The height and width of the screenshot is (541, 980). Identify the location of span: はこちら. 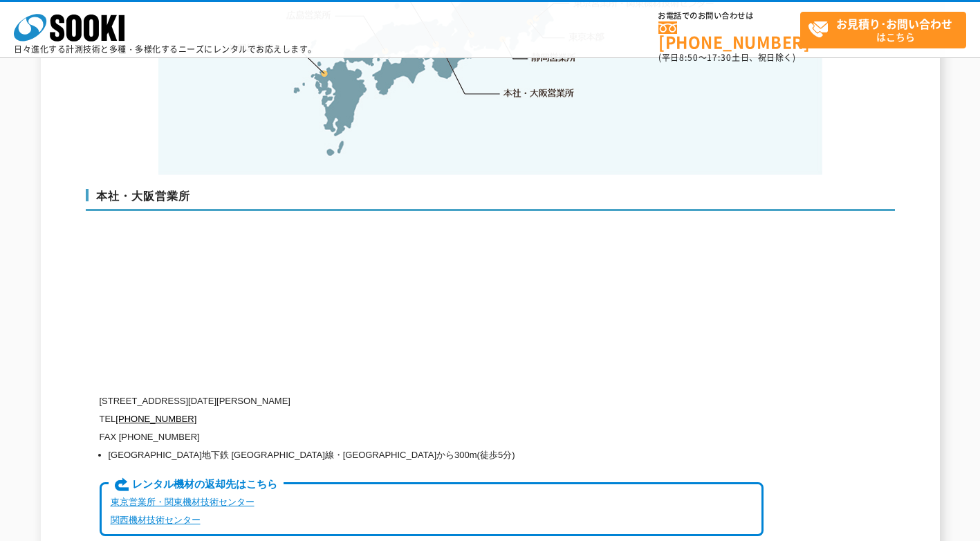
(887, 30).